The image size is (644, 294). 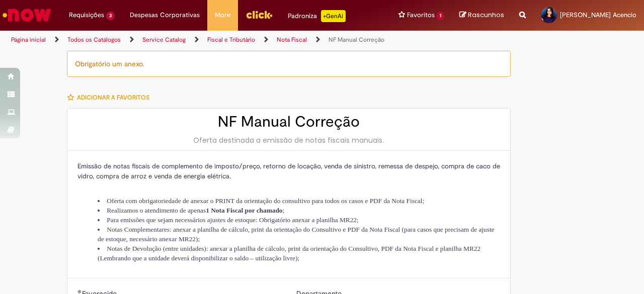 I want to click on p: +GenAi, so click(x=333, y=16).